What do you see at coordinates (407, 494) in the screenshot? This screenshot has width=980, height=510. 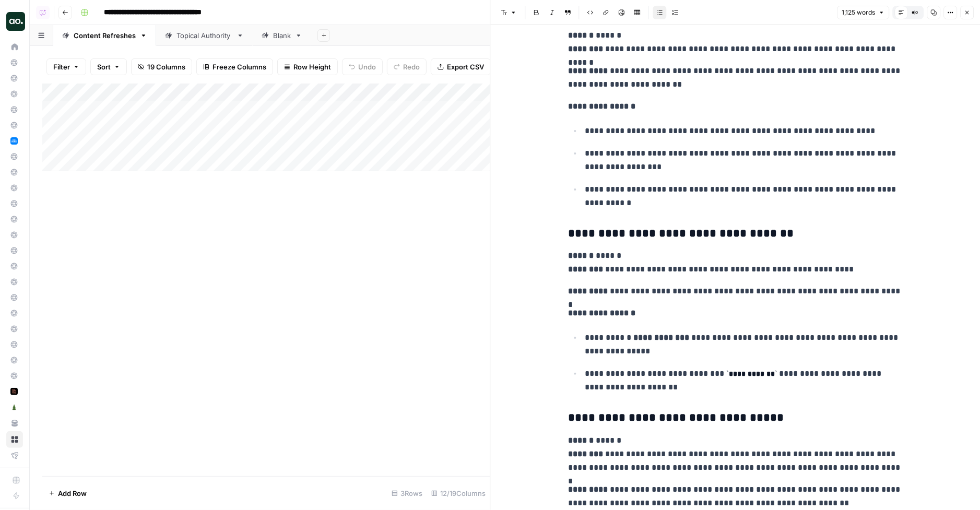 I see `div: 3 Rows` at bounding box center [407, 494].